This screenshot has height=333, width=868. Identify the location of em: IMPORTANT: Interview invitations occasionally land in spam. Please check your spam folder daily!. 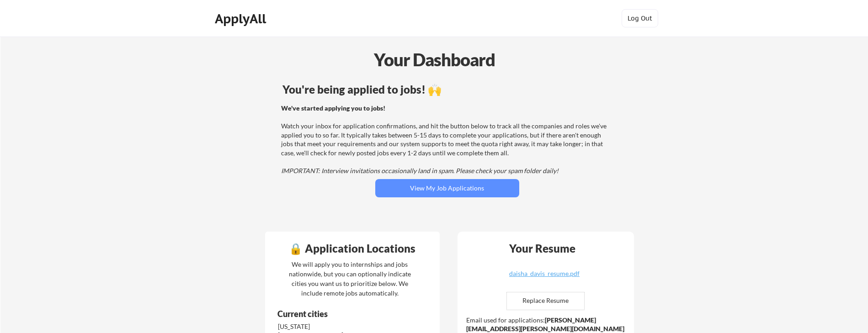
(420, 170).